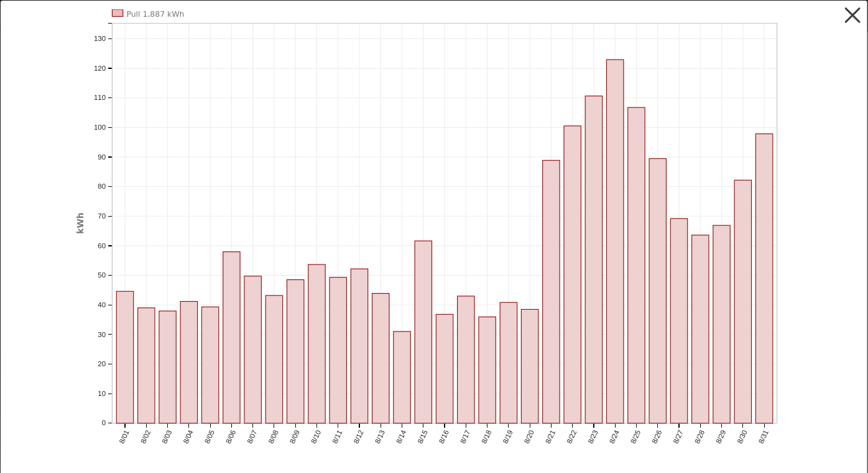 The height and width of the screenshot is (473, 868). Describe the element at coordinates (529, 437) in the screenshot. I see `text: 8/20` at that location.